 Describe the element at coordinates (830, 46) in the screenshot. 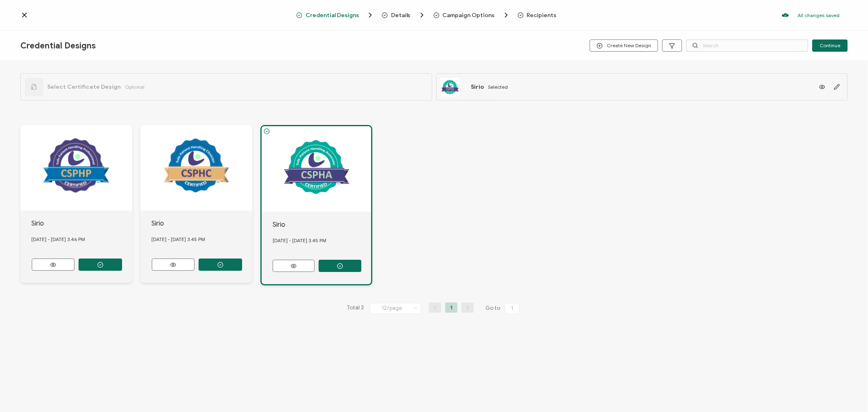

I see `span: Continue` at that location.